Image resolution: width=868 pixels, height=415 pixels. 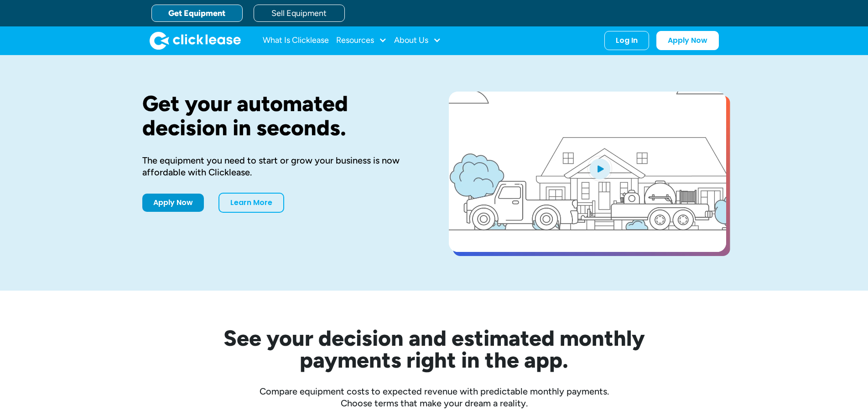 I want to click on a: home, so click(x=195, y=41).